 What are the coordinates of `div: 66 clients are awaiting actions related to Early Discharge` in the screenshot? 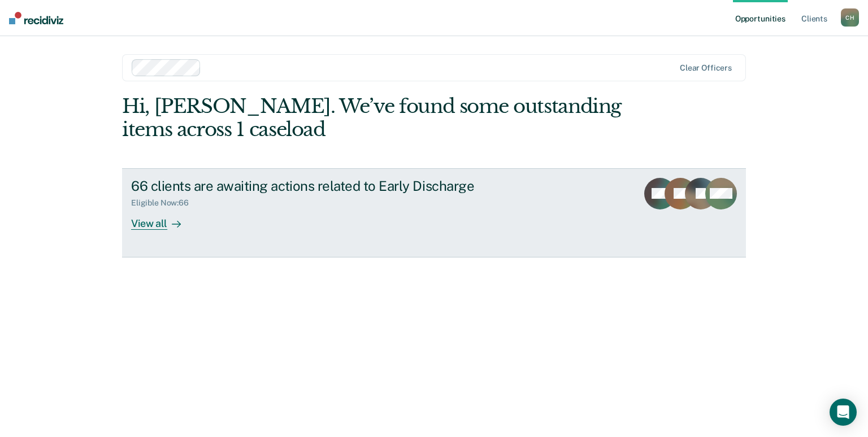 It's located at (329, 186).